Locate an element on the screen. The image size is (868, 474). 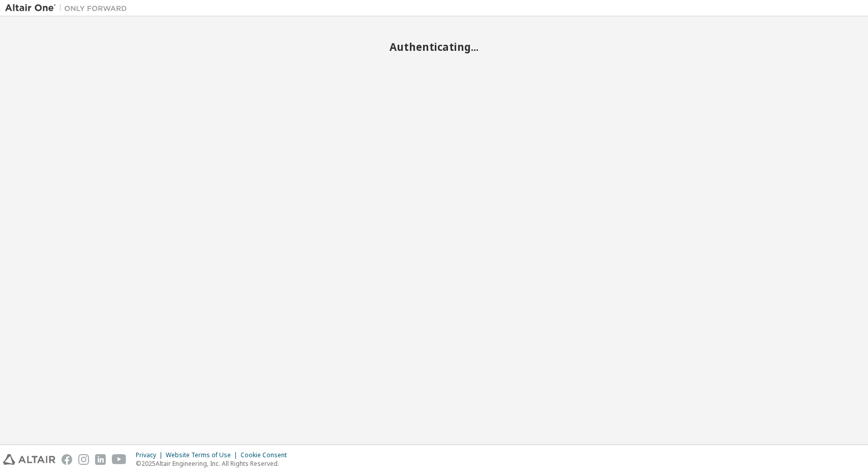
p: © 2025 Altair Engineering, Inc. All Rights Reserved. is located at coordinates (214, 463).